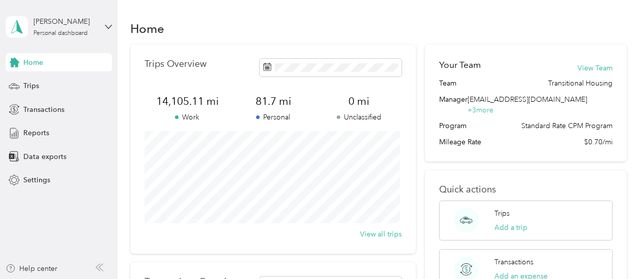  Describe the element at coordinates (176, 64) in the screenshot. I see `p: Trips Overview` at that location.